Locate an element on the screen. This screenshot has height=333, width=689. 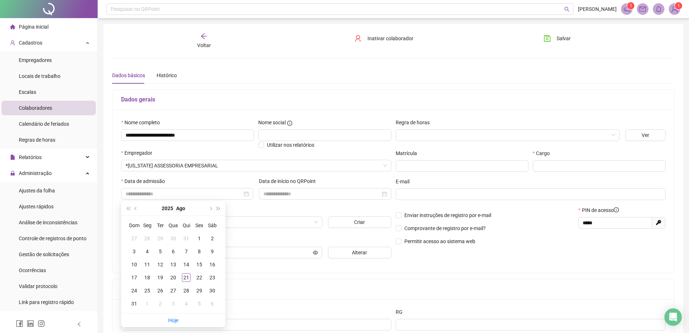
td: 2025-08-23 is located at coordinates (212, 277).